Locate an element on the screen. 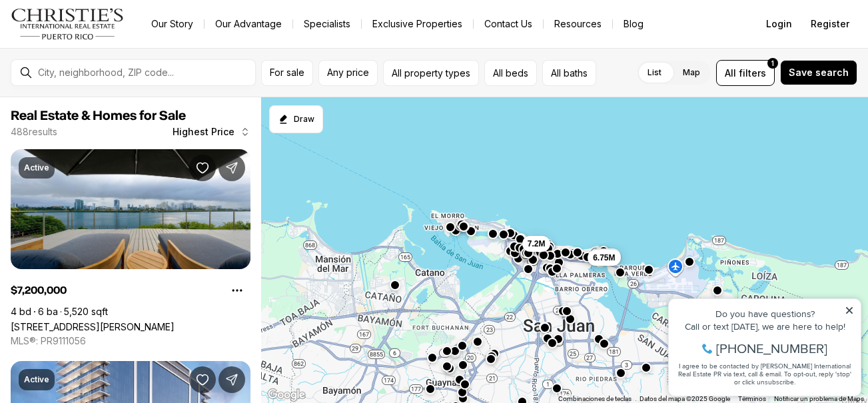 The image size is (868, 403). button: For sale is located at coordinates (287, 72).